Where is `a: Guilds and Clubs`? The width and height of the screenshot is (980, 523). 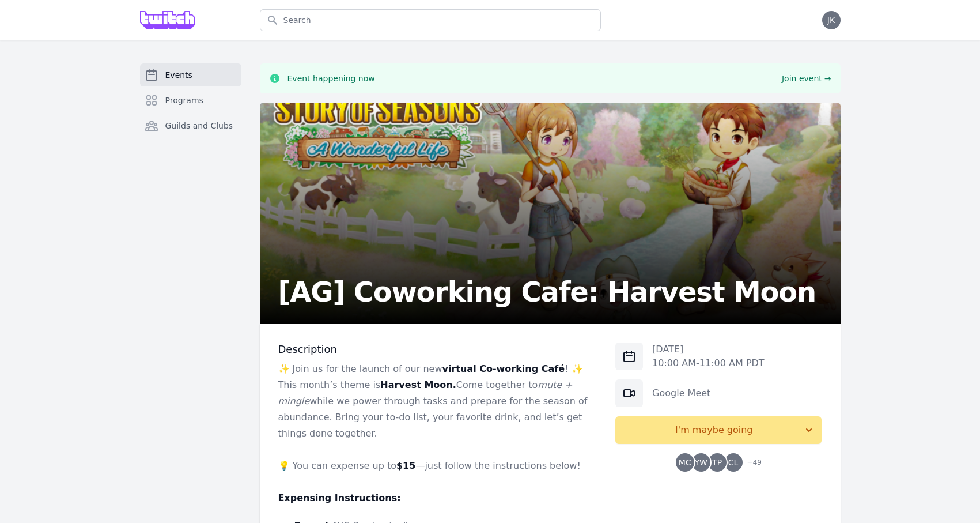
a: Guilds and Clubs is located at coordinates (191, 126).